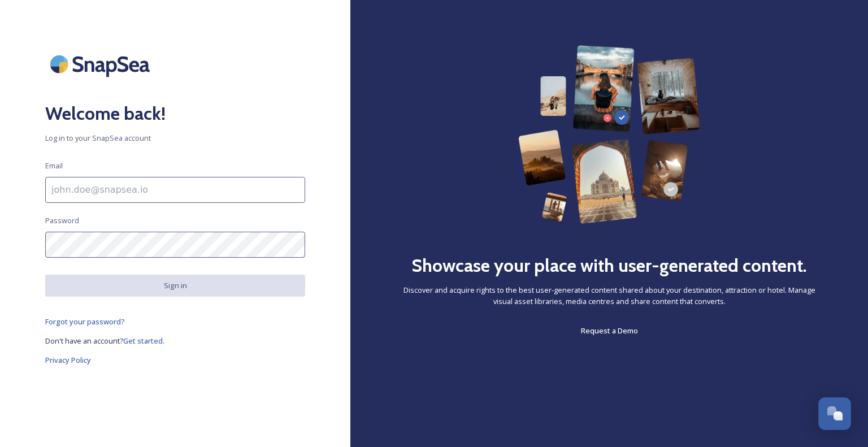 The width and height of the screenshot is (868, 447). I want to click on h2: Welcome back!, so click(175, 114).